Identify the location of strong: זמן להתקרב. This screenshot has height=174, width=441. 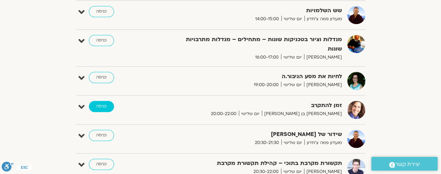
(257, 105).